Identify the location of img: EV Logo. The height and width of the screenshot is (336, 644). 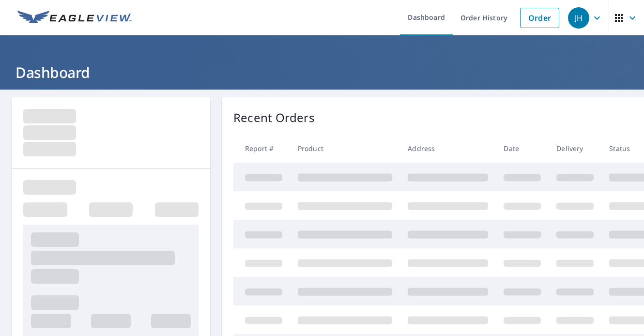
(75, 18).